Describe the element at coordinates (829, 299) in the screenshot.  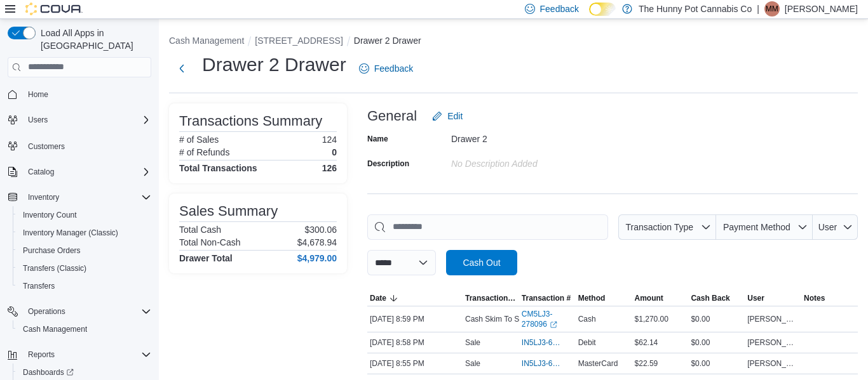
I see `button: Notes` at that location.